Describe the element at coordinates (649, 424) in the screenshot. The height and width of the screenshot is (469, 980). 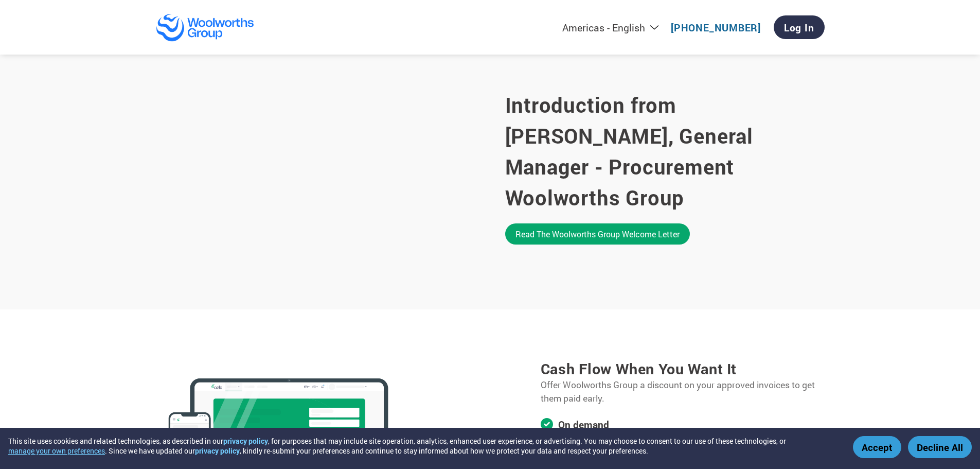
I see `h4: On demand` at that location.